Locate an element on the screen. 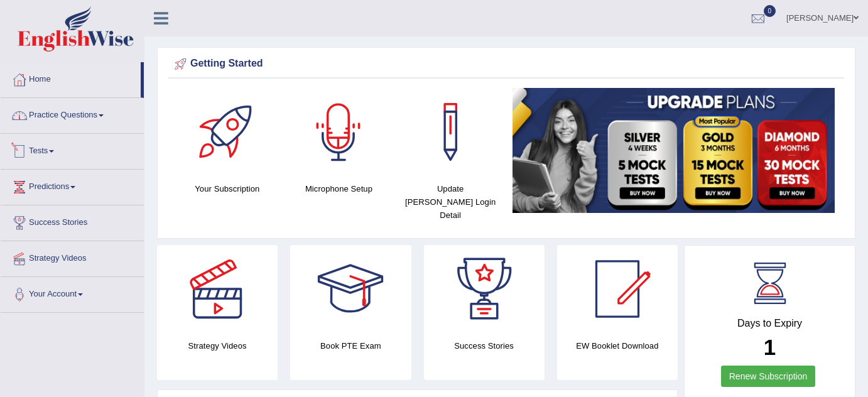  div: Getting Started is located at coordinates (506, 64).